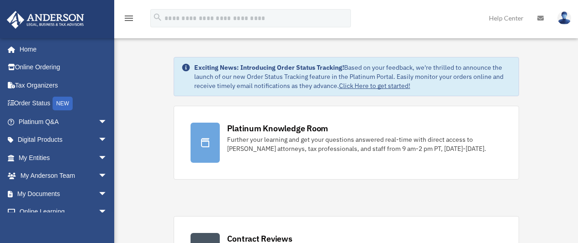 This screenshot has width=578, height=243. Describe the element at coordinates (63, 140) in the screenshot. I see `a: Digital Productsarrow_drop_down` at that location.